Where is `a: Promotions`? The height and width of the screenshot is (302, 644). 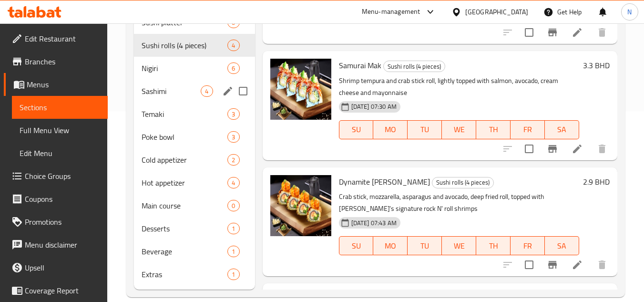
a: Promotions is located at coordinates (56, 221).